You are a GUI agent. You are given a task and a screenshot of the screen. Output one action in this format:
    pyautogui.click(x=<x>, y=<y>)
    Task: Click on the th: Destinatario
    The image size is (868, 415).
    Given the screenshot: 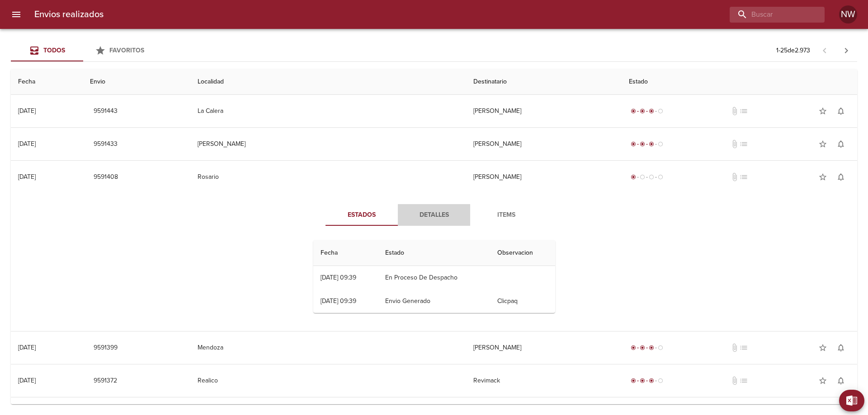 What is the action you would take?
    pyautogui.click(x=544, y=82)
    